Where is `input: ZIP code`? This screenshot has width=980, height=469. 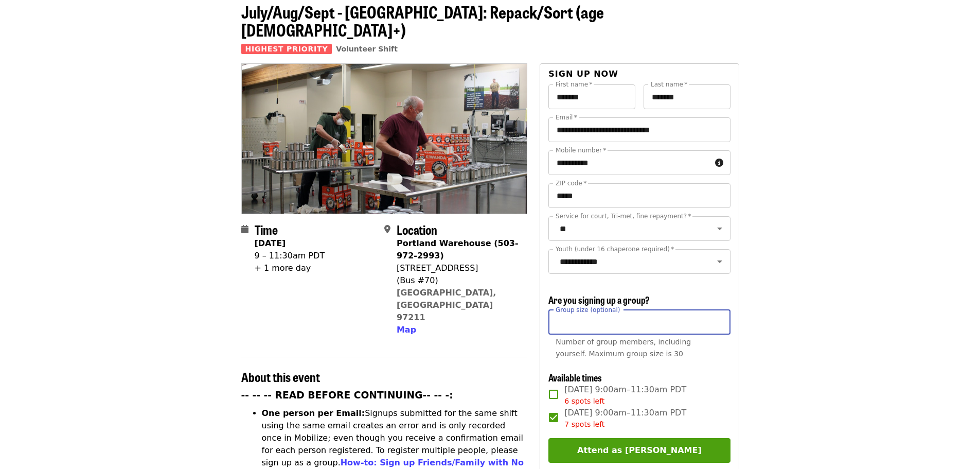
input: ZIP code is located at coordinates (639, 196).